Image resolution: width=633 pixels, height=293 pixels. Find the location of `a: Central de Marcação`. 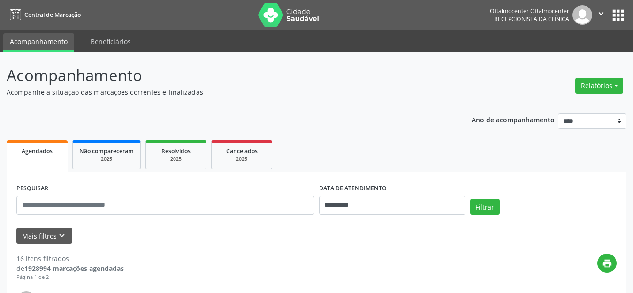

a: Central de Marcação is located at coordinates (44, 15).